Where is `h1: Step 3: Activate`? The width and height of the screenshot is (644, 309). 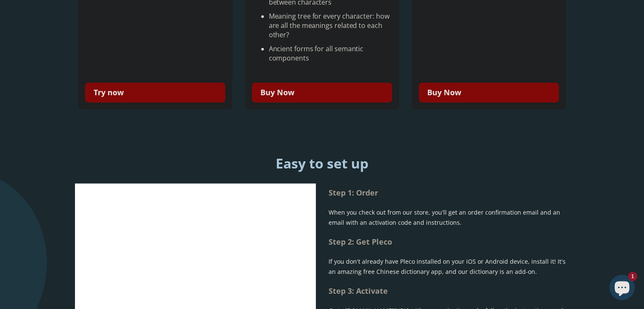
h1: Step 3: Activate is located at coordinates (449, 291).